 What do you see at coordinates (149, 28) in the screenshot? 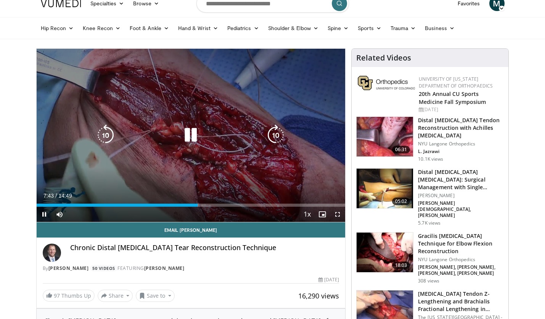
I see `a: Foot & Ankle` at bounding box center [149, 28].